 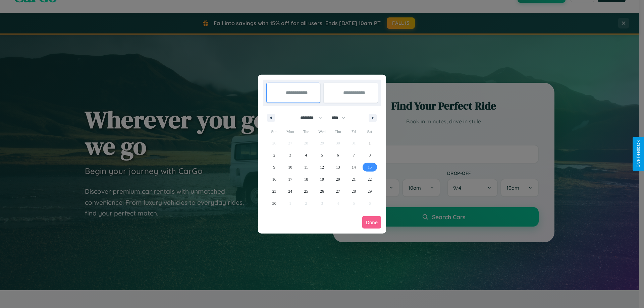 What do you see at coordinates (290, 180) in the screenshot?
I see `span: 17` at bounding box center [290, 180].